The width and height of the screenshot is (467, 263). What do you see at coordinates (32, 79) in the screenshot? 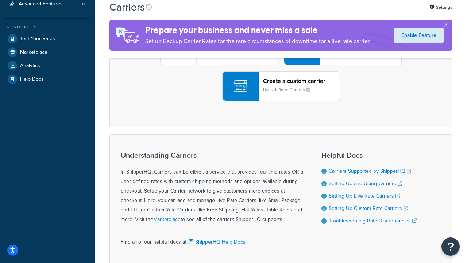
I see `span: Help Docs` at bounding box center [32, 79].